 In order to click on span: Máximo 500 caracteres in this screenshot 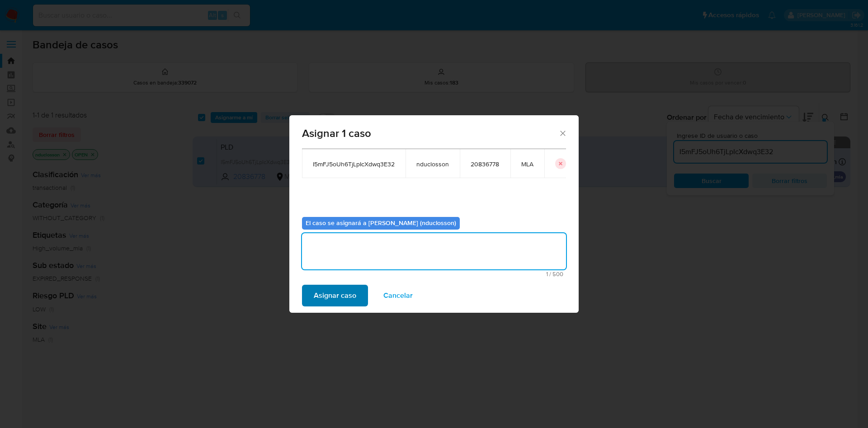, I will do `click(434, 274)`.